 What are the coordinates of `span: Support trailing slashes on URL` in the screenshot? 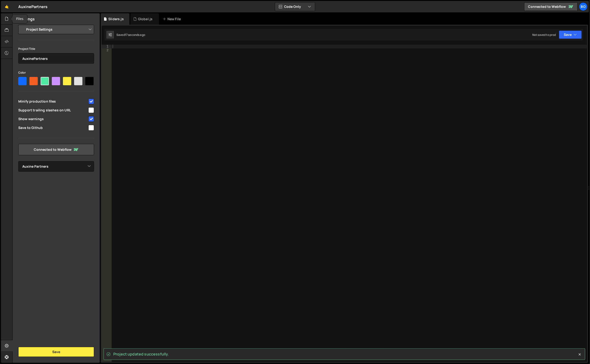 It's located at (53, 110).